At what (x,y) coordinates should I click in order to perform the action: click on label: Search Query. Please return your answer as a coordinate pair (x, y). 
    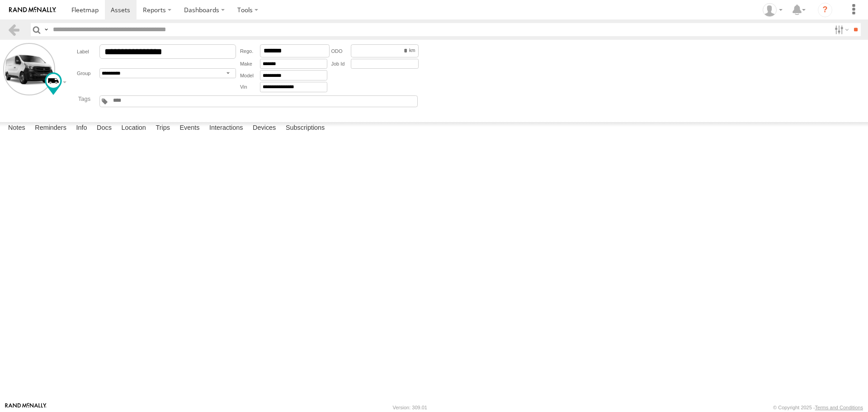
    Looking at the image, I should click on (46, 29).